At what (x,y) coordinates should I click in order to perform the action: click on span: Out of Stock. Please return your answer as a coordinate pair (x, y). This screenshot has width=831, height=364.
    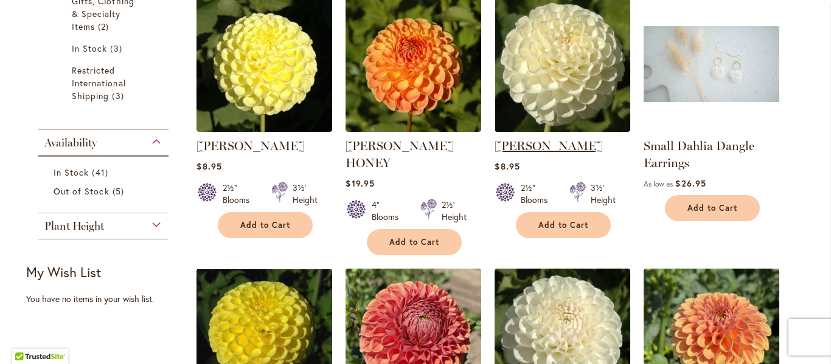
    Looking at the image, I should click on (81, 191).